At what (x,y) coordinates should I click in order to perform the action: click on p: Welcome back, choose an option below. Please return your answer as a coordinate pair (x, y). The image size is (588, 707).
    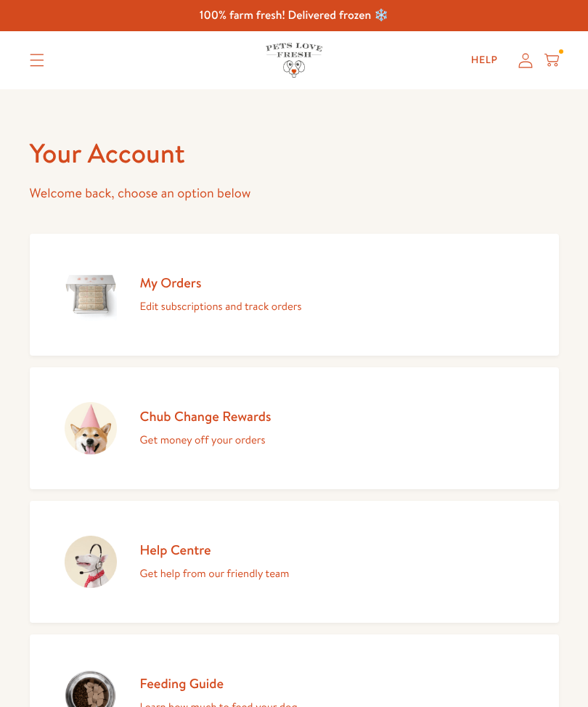
    Looking at the image, I should click on (294, 193).